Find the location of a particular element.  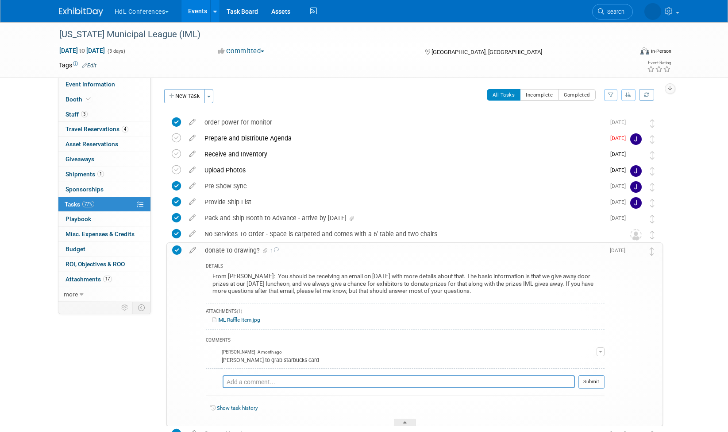

img: ExhibitDay is located at coordinates (81, 12).